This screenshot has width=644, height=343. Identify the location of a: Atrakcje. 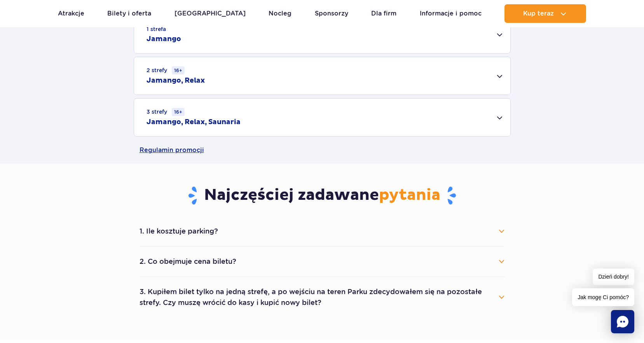
(71, 14).